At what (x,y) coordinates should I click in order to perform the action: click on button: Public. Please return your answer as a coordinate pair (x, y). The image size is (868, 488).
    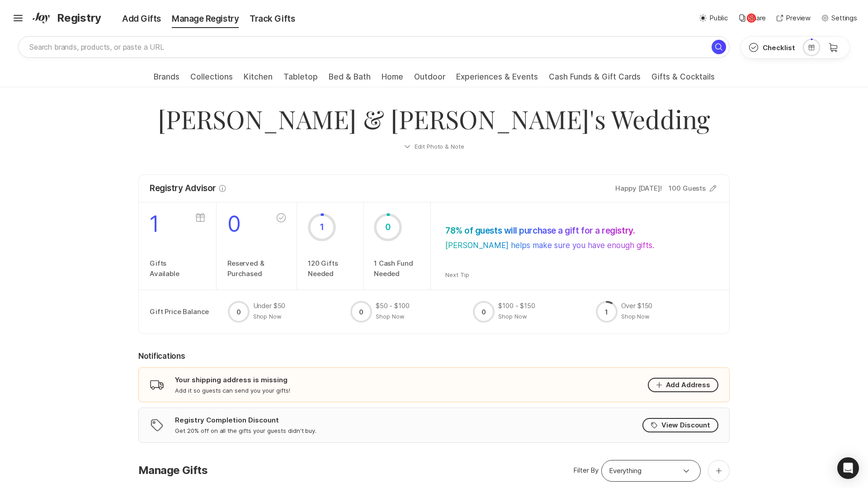
    Looking at the image, I should click on (713, 18).